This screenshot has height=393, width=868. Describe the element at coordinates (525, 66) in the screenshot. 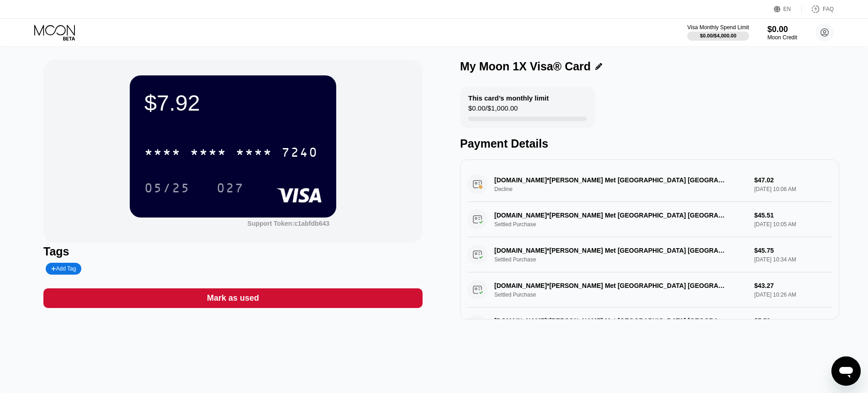

I see `div: My Moon 1X Visa® Card` at that location.